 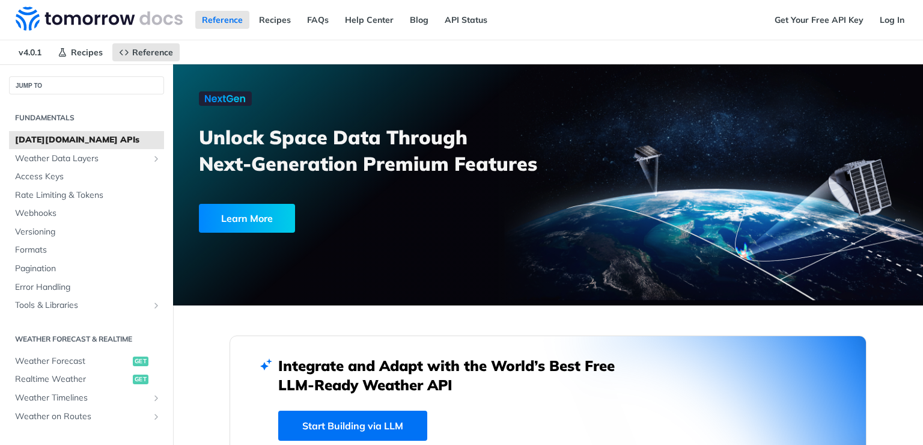 What do you see at coordinates (87, 339) in the screenshot?
I see `h2: Weather Forecast & realtime` at bounding box center [87, 339].